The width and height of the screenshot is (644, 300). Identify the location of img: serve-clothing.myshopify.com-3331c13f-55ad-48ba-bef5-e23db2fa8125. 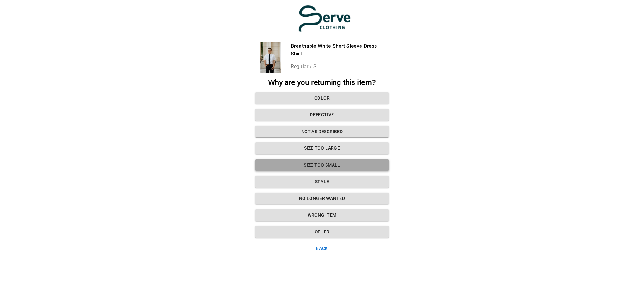
(325, 19).